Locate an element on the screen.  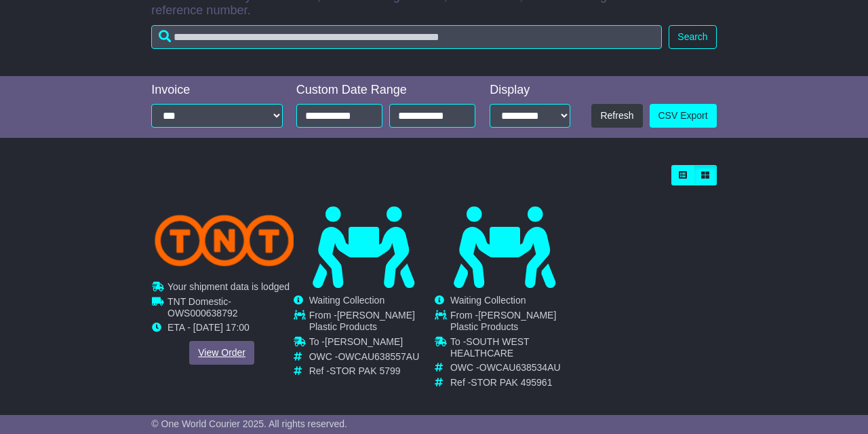
a: View Order is located at coordinates (222, 352).